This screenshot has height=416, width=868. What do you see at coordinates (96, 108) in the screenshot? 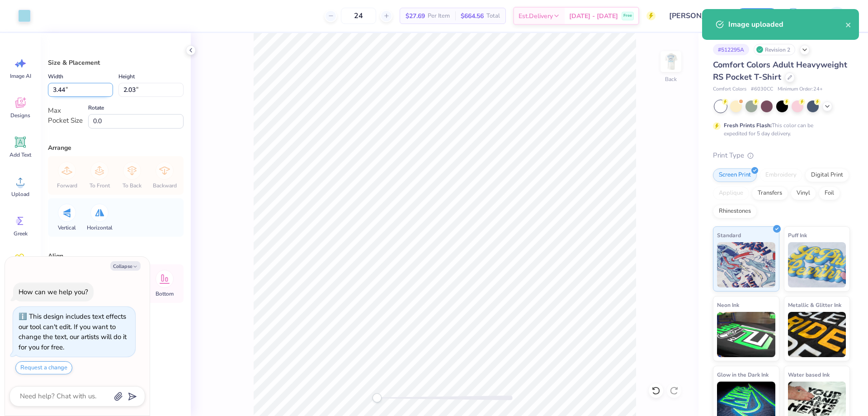
I see `label: Rotate` at bounding box center [96, 108].